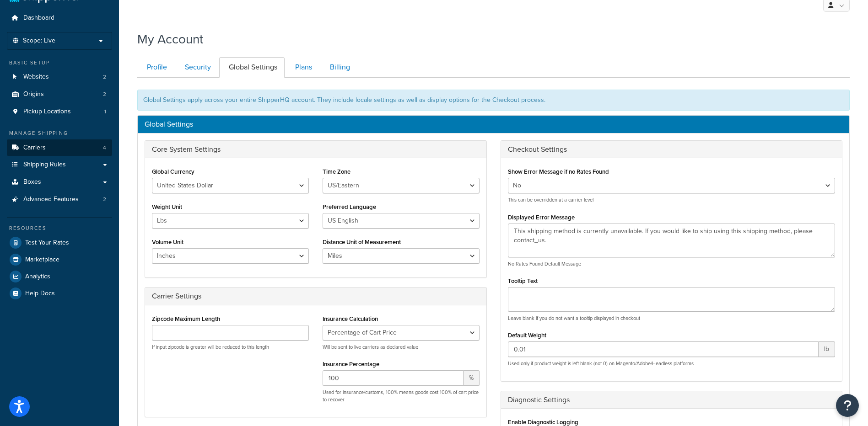  What do you see at coordinates (672, 400) in the screenshot?
I see `h3: Diagnostic Settings` at bounding box center [672, 400].